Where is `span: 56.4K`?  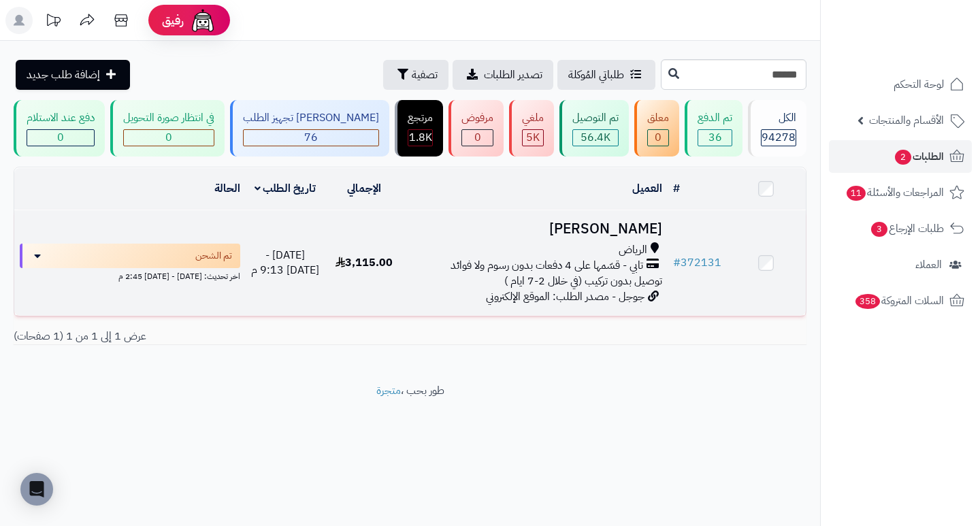 span: 56.4K is located at coordinates (596, 138).